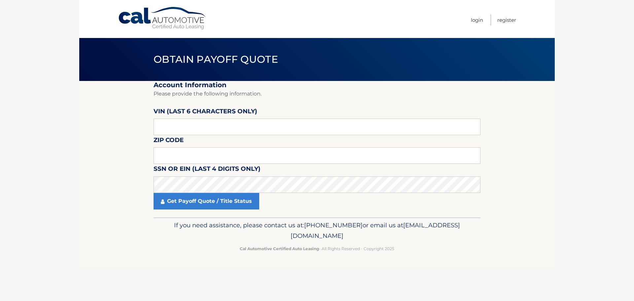  Describe the element at coordinates (317, 94) in the screenshot. I see `p: Please provide the following information.` at that location.